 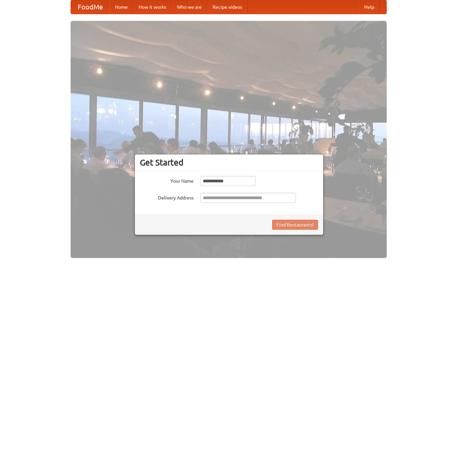 What do you see at coordinates (90, 7) in the screenshot?
I see `a: FoodMe` at bounding box center [90, 7].